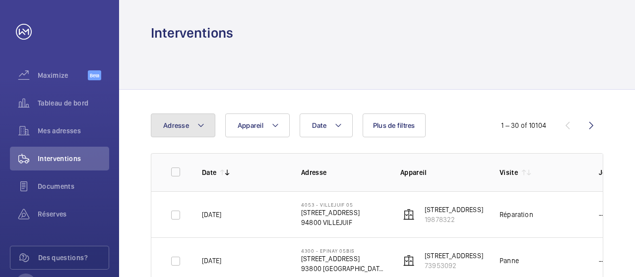 The height and width of the screenshot is (277, 635). Describe the element at coordinates (330, 223) in the screenshot. I see `p: 94800 VILLEJUIF` at that location.